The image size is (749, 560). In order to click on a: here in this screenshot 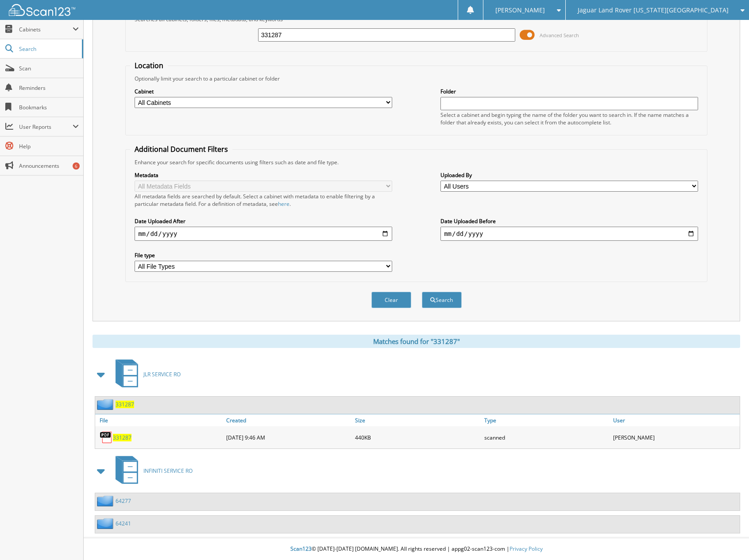, I will do `click(283, 204)`.